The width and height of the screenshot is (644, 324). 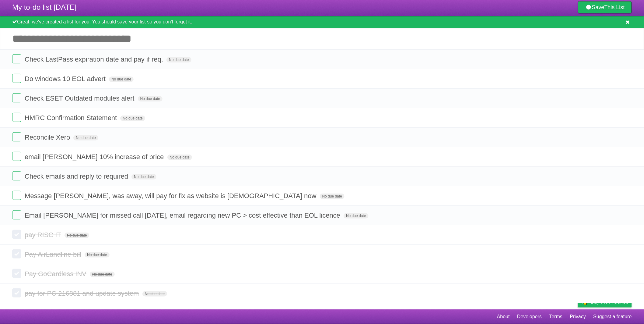 I want to click on b: This List, so click(x=614, y=8).